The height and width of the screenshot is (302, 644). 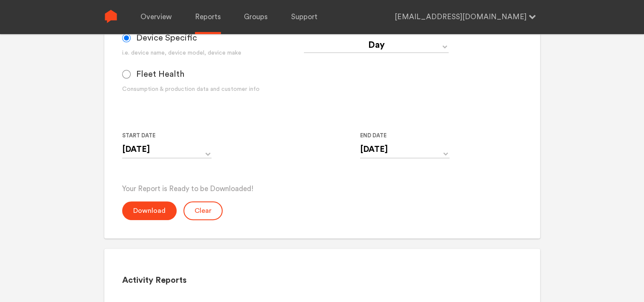 What do you see at coordinates (213, 89) in the screenshot?
I see `div: Consumption & production data and customer info` at bounding box center [213, 89].